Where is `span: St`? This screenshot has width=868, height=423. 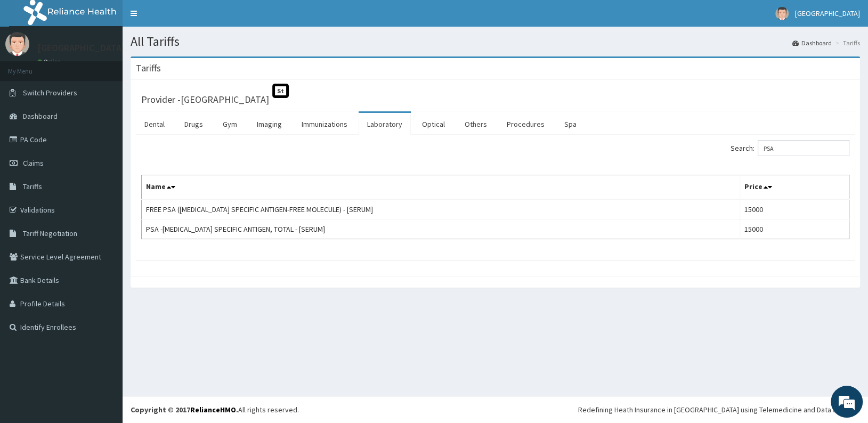 span: St is located at coordinates (281, 90).